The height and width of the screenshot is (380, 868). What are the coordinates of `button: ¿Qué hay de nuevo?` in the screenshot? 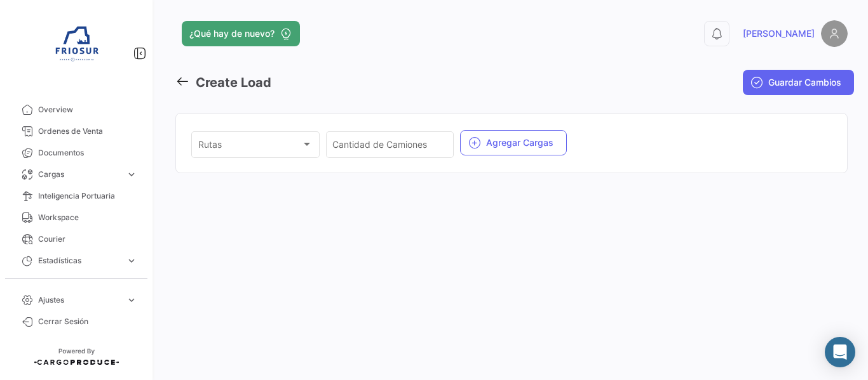 It's located at (240, 33).